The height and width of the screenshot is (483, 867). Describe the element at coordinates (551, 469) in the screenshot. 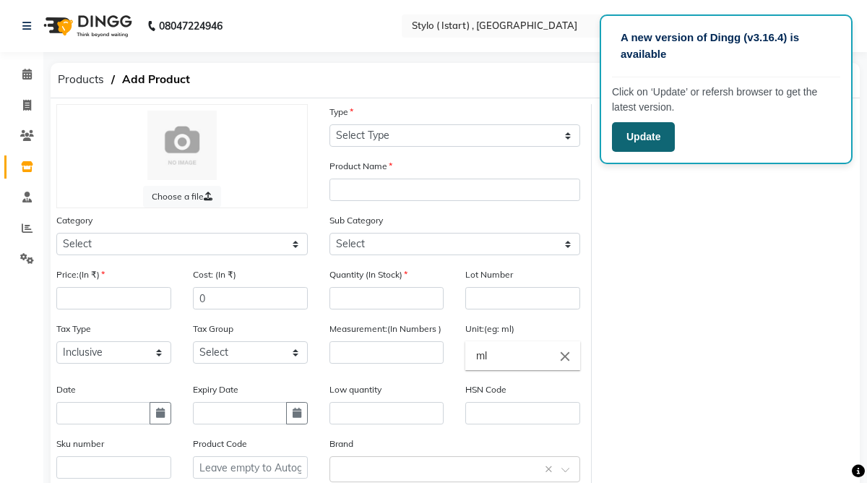

I see `span: Clear all` at that location.